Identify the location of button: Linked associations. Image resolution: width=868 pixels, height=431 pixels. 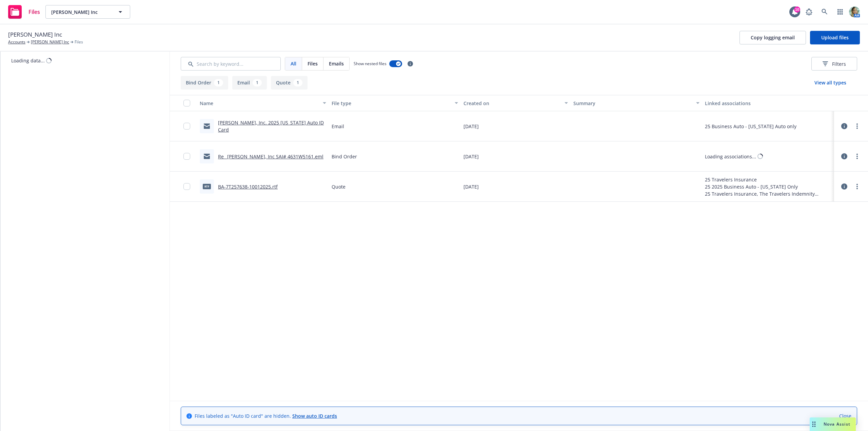
(768, 103).